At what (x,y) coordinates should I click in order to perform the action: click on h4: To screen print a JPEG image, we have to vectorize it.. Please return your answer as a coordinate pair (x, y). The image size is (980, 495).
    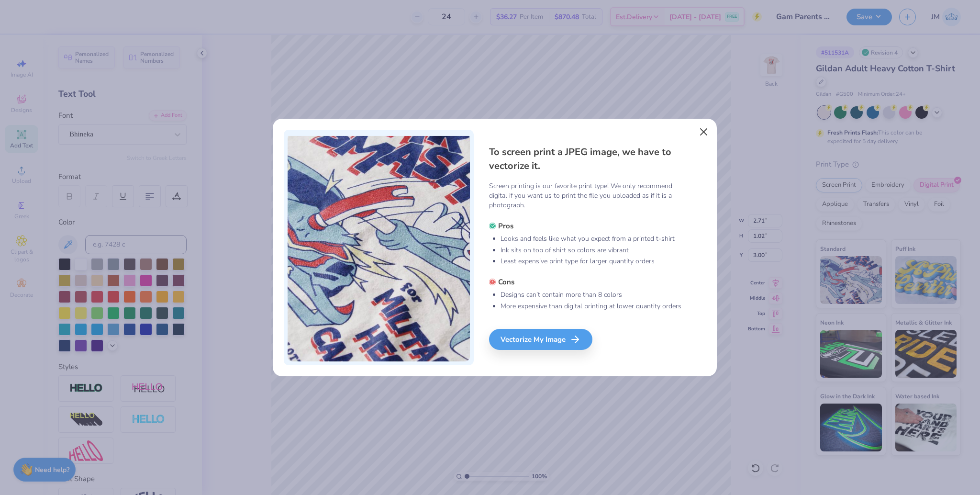
    Looking at the image, I should click on (586, 159).